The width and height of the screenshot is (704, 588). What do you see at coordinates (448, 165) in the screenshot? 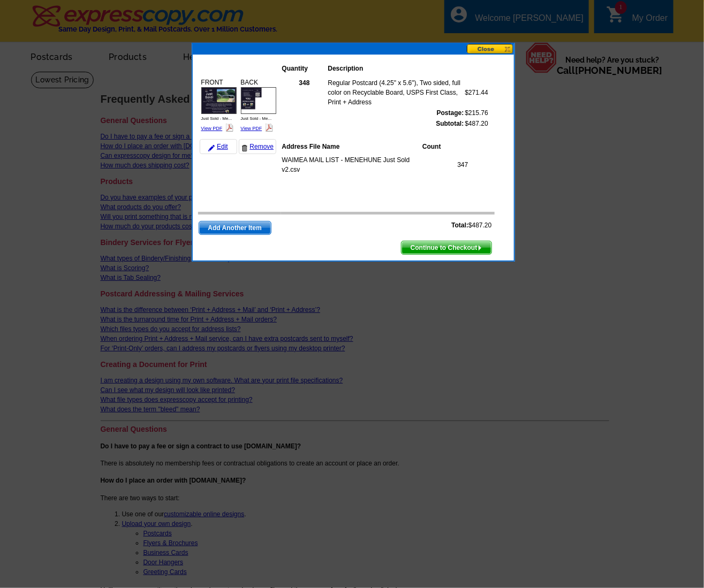
I see `td: 347` at bounding box center [448, 165].